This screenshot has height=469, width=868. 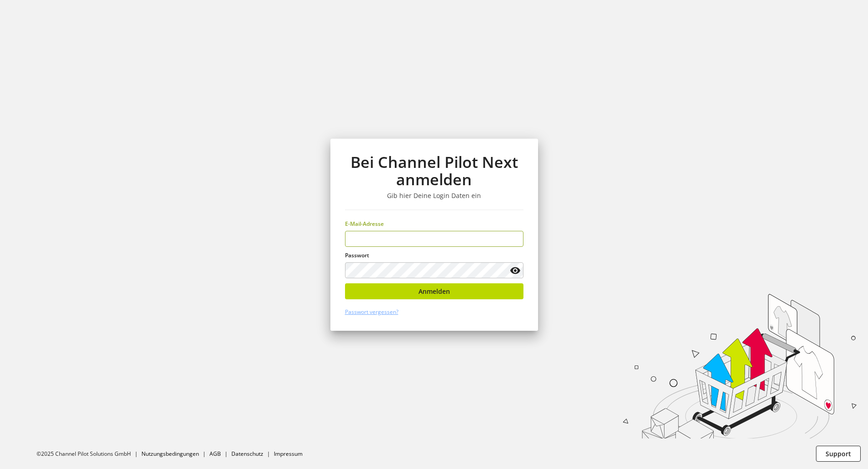 I want to click on button: Support, so click(x=838, y=453).